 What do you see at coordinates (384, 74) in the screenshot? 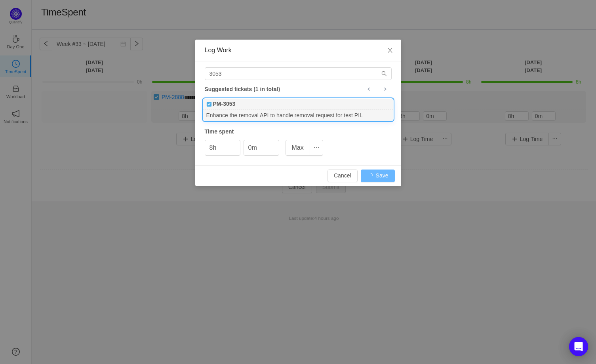
I see `i: icon: search` at bounding box center [384, 74].